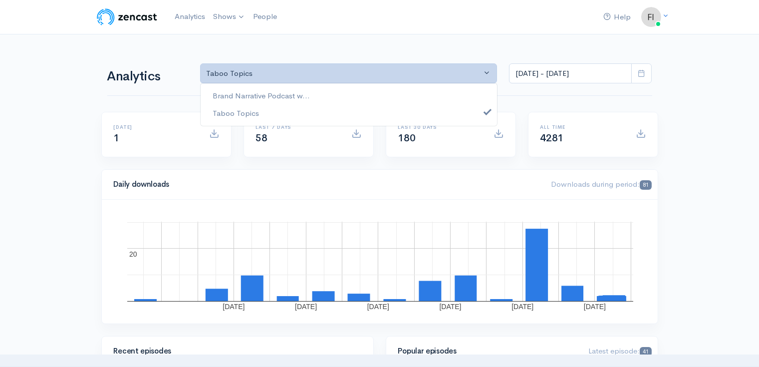 This screenshot has height=367, width=759. What do you see at coordinates (148, 76) in the screenshot?
I see `h1: Analytics` at bounding box center [148, 76].